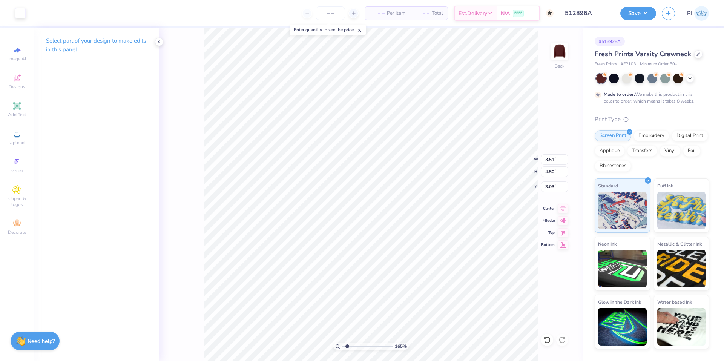 This screenshot has height=361, width=724. I want to click on img: Neon Ink, so click(622, 268).